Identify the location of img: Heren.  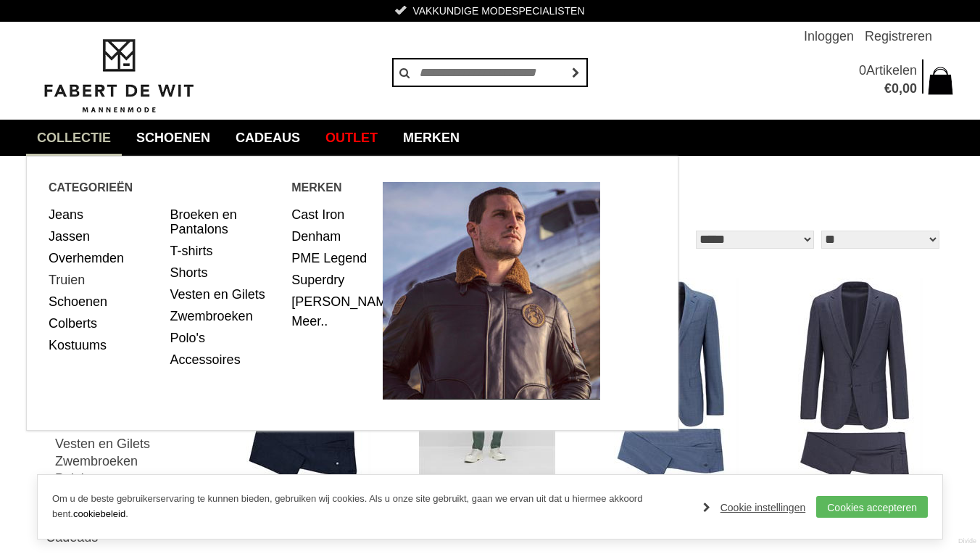
(491, 291).